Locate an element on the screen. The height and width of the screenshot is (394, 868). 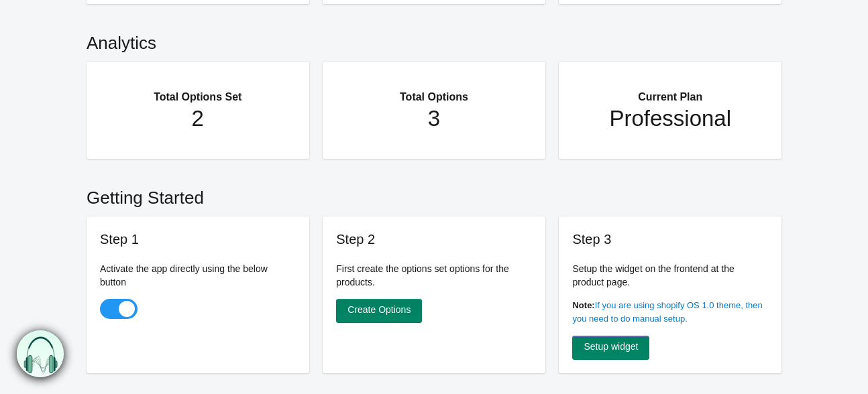
h2: Total Options Set is located at coordinates (198, 90).